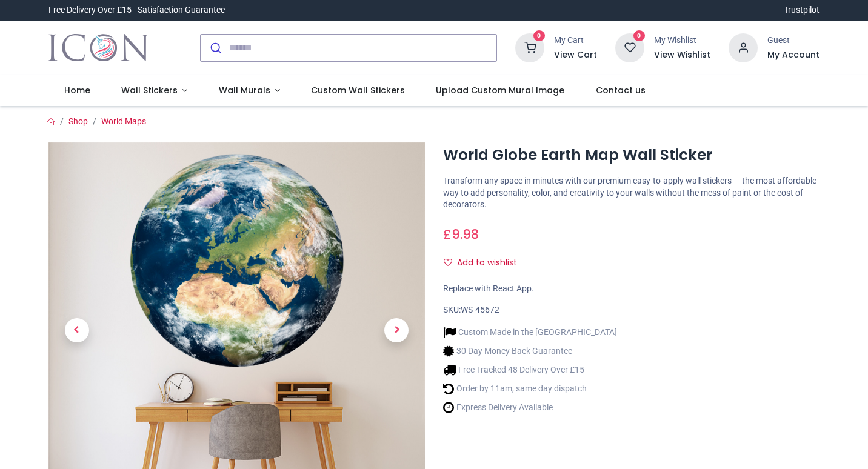 This screenshot has width=868, height=469. I want to click on li: Free Tracked 48 Delivery Over £15, so click(530, 370).